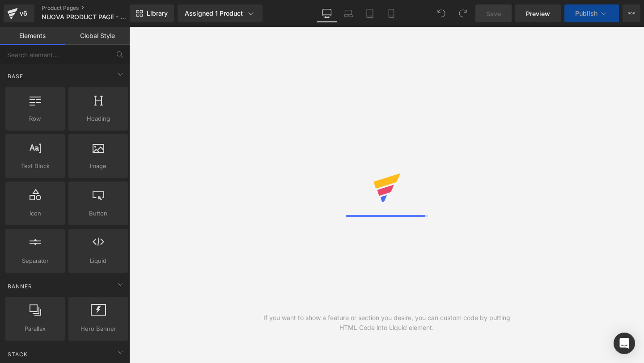  Describe the element at coordinates (20, 286) in the screenshot. I see `span: Banner` at that location.